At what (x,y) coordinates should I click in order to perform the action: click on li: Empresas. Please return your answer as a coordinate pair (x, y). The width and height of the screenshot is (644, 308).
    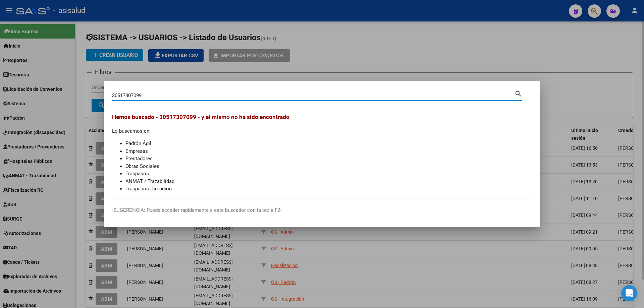
    Looking at the image, I should click on (329, 151).